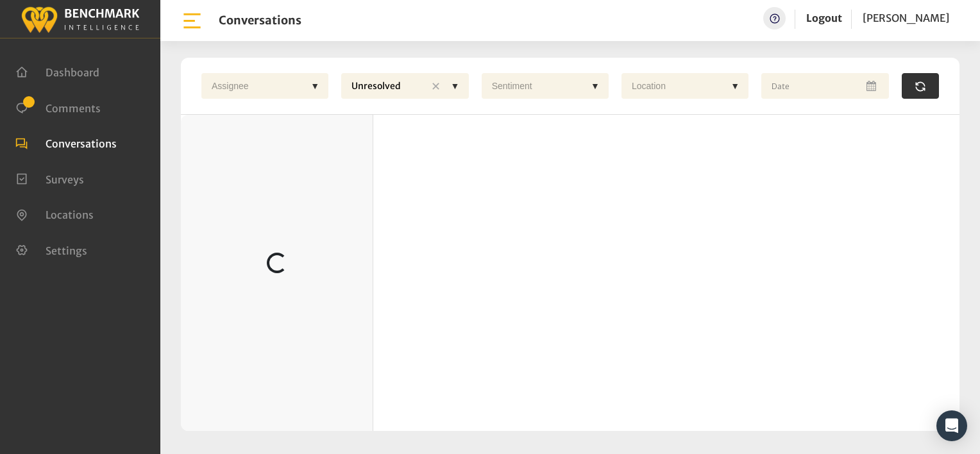 This screenshot has width=980, height=454. Describe the element at coordinates (536, 86) in the screenshot. I see `div: Sentiment` at that location.